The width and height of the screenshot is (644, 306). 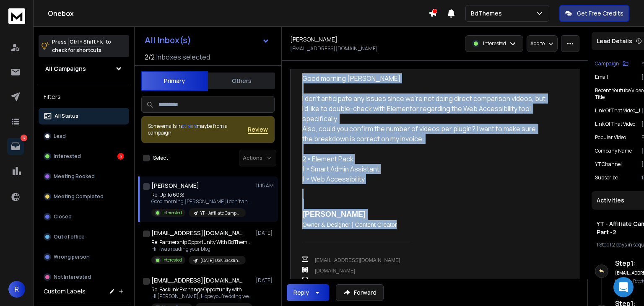 What do you see at coordinates (24, 138) in the screenshot?
I see `p: 3` at bounding box center [24, 138].